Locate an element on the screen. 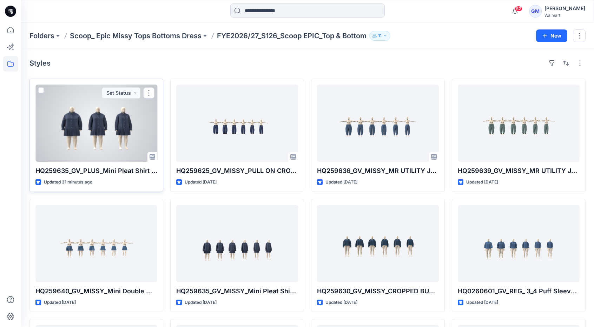 Image resolution: width=594 pixels, height=327 pixels. div: Walmart is located at coordinates (565, 15).